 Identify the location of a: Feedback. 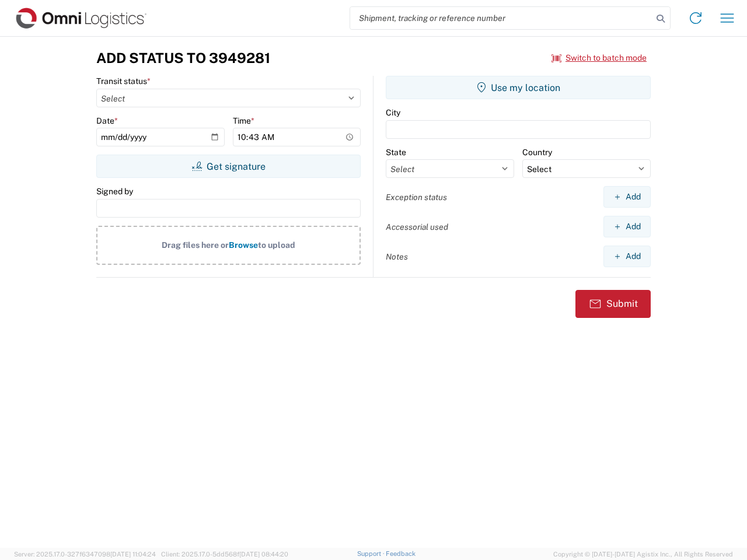
(401, 553).